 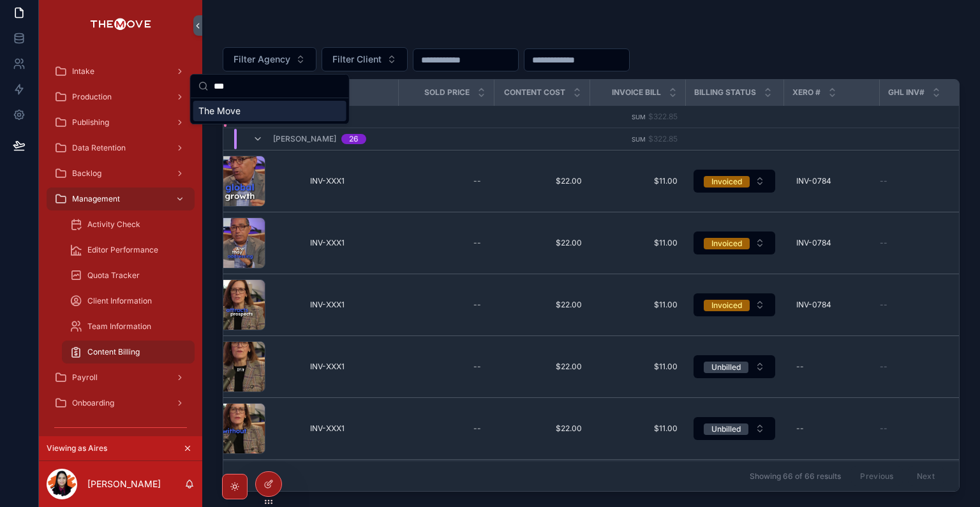 I want to click on span: The Move, so click(x=219, y=111).